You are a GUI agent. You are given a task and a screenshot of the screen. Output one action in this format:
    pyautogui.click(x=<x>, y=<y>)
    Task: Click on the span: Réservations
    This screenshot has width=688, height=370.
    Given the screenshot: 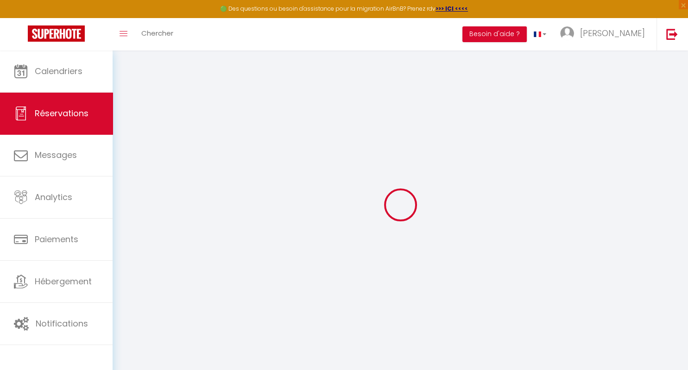 What is the action you would take?
    pyautogui.click(x=62, y=113)
    